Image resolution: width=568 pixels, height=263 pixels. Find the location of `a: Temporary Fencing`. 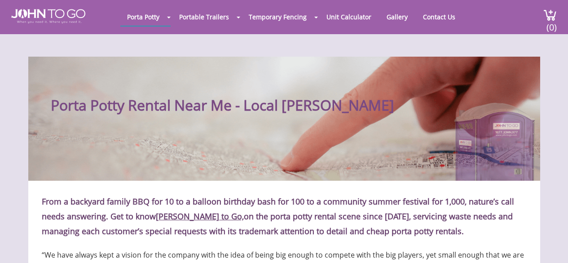

a: Temporary Fencing is located at coordinates (278, 17).